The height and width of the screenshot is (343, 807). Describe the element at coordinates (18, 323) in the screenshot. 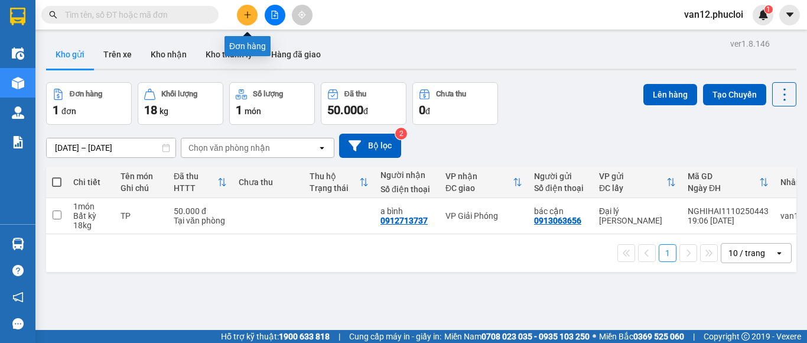

I see `span: message` at that location.